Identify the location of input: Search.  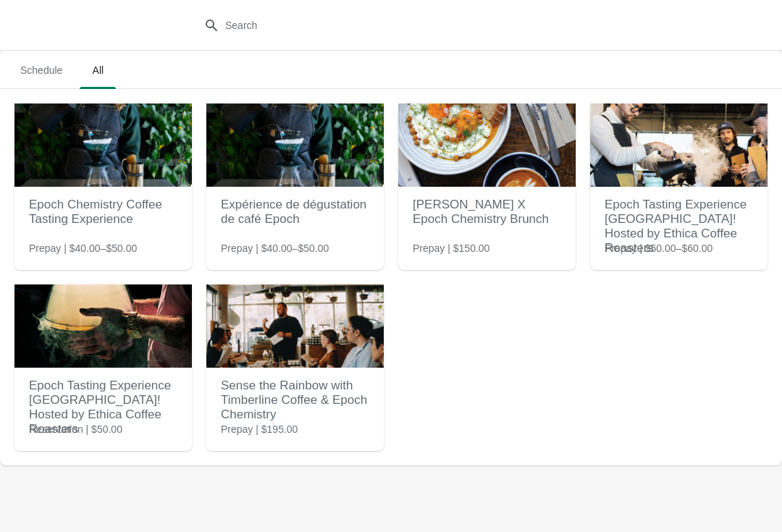
(405, 25).